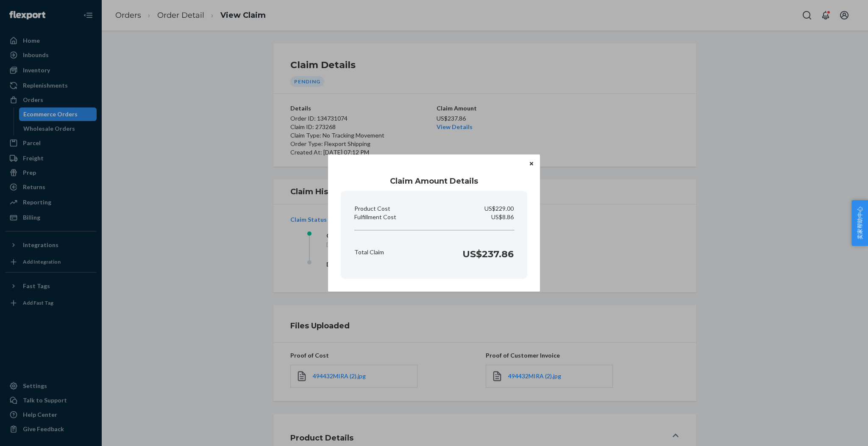 This screenshot has width=868, height=446. I want to click on p: US$8.86, so click(502, 218).